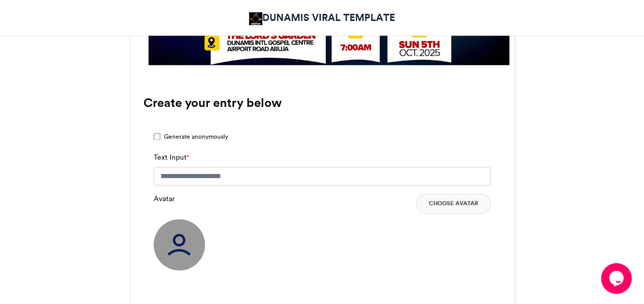 This screenshot has width=644, height=304. Describe the element at coordinates (322, 17) in the screenshot. I see `a: DUNAMIS VIRAL TEMPLATE` at that location.